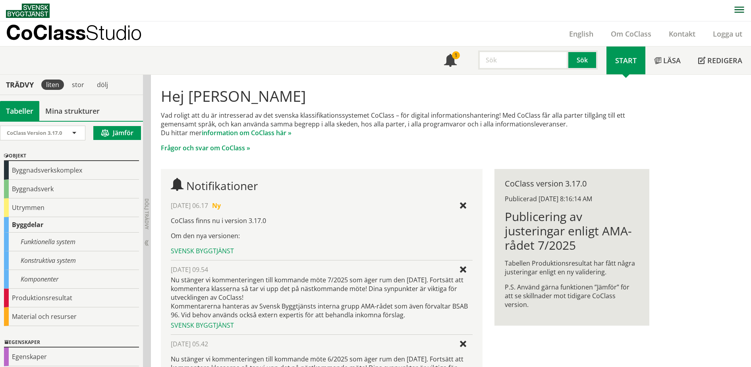 The width and height of the screenshot is (751, 367). Describe the element at coordinates (74, 32) in the screenshot. I see `p: CoClass` at that location.